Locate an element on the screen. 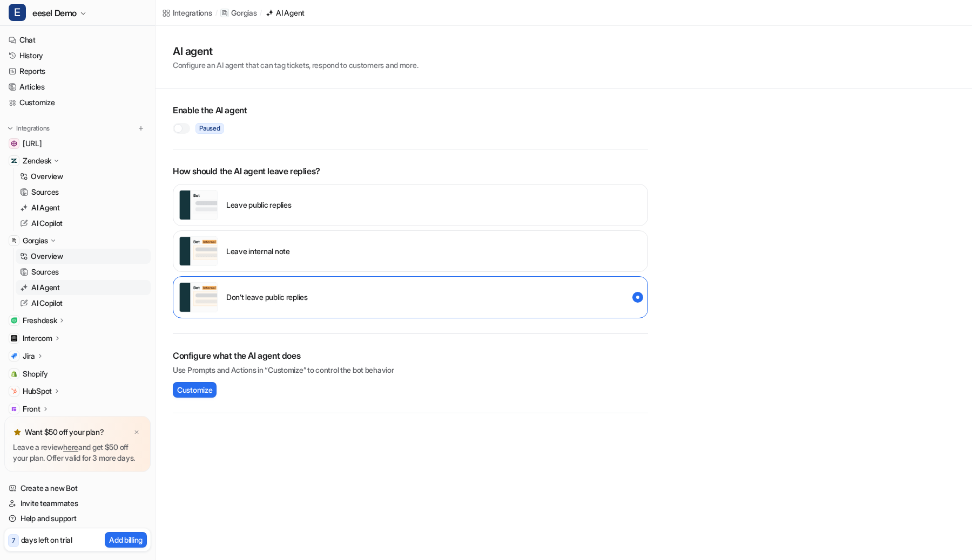 The width and height of the screenshot is (972, 560). span: eesel Demo is located at coordinates (54, 13).